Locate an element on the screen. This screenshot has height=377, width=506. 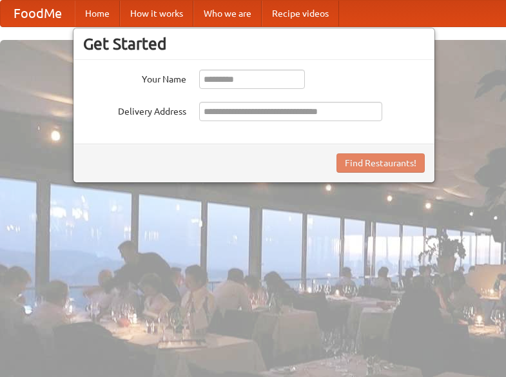
a: How it works is located at coordinates (157, 14).